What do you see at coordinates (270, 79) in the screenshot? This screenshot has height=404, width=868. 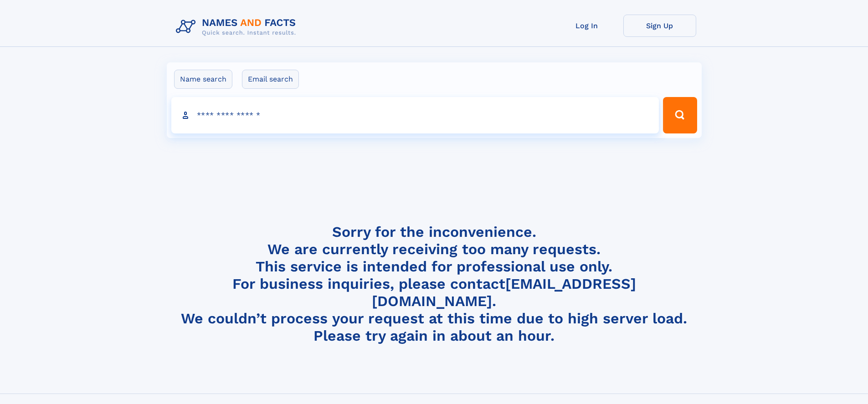 I see `label: Email search` at bounding box center [270, 79].